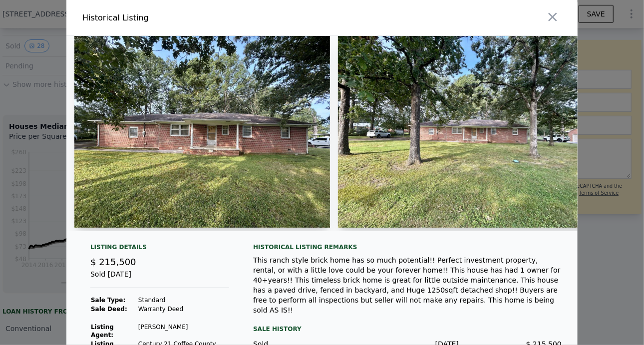 Image resolution: width=644 pixels, height=345 pixels. Describe the element at coordinates (183, 300) in the screenshot. I see `td: Standard` at that location.